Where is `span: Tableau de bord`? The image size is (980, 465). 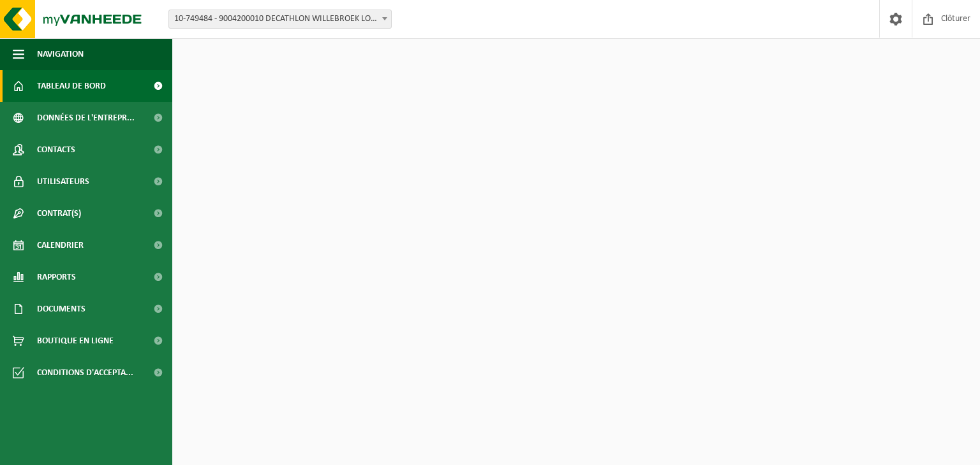 span: Tableau de bord is located at coordinates (71, 86).